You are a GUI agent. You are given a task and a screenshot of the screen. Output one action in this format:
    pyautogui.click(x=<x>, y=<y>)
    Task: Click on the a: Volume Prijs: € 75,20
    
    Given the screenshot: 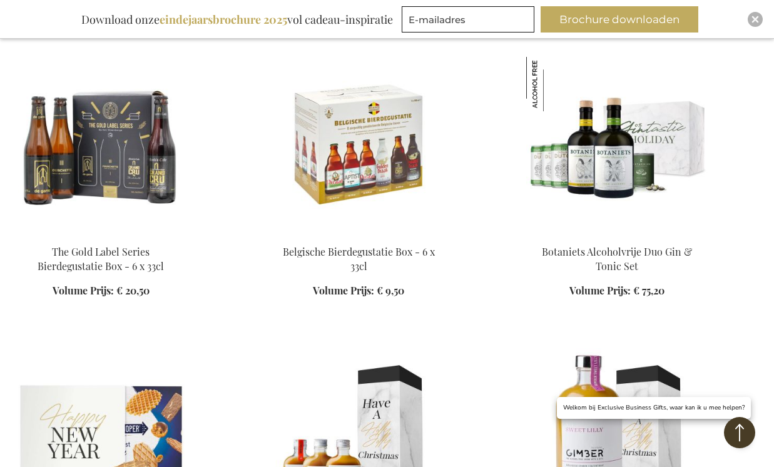 What is the action you would take?
    pyautogui.click(x=617, y=291)
    